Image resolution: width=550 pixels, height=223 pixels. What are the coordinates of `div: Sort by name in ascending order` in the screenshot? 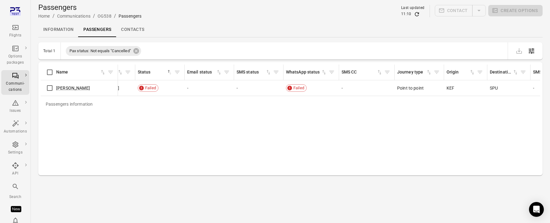 It's located at (81, 72).